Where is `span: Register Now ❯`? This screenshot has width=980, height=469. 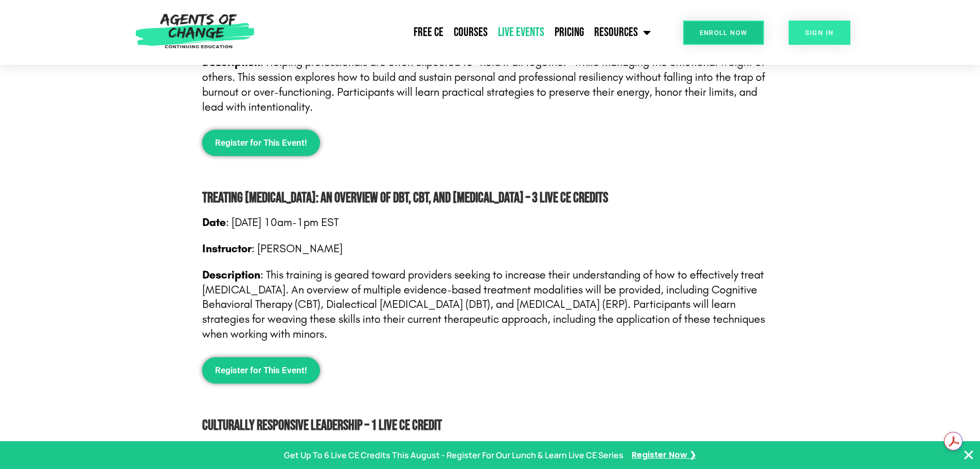 span: Register Now ❯ is located at coordinates (663, 455).